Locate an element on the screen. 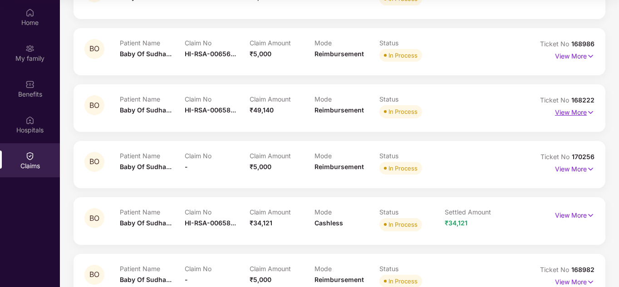  p: Settled Amount is located at coordinates (477, 212).